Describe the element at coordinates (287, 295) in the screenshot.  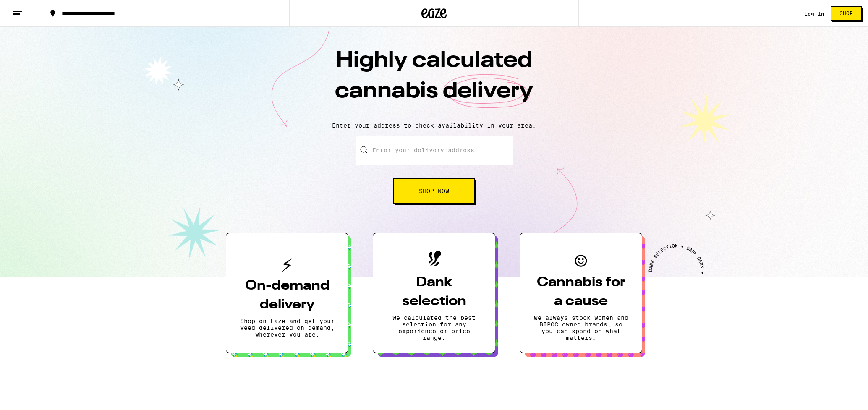
I see `h3: On-demand delivery` at that location.